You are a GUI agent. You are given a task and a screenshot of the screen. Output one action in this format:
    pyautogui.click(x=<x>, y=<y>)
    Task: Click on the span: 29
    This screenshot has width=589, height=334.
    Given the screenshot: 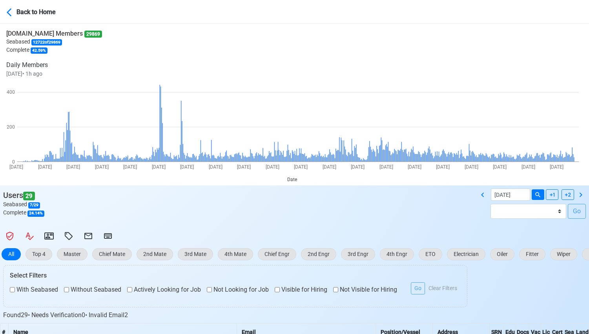 What is the action you would take?
    pyautogui.click(x=29, y=196)
    